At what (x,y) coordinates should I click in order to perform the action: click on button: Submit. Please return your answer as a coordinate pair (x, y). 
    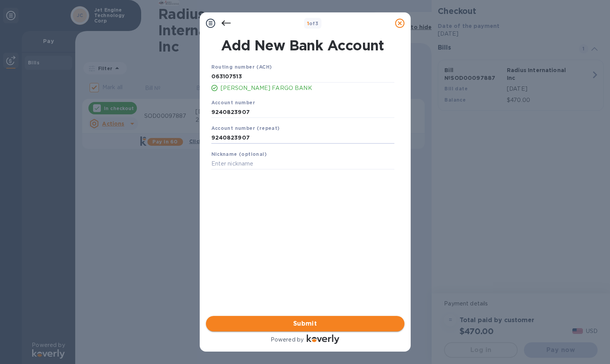
    Looking at the image, I should click on (305, 323).